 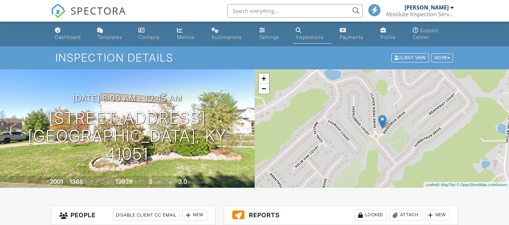 What do you see at coordinates (183, 182) in the screenshot?
I see `div: 3.0` at bounding box center [183, 182].